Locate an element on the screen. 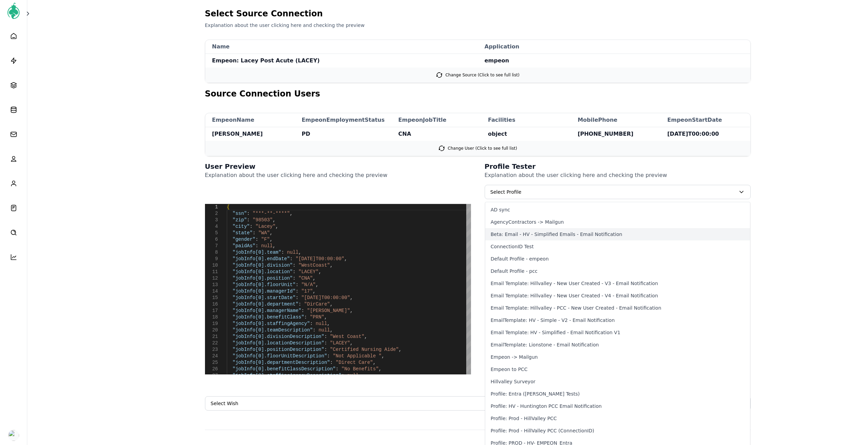 Image resolution: width=868 pixels, height=445 pixels. span: "jobInfo[0].division" is located at coordinates (262, 265).